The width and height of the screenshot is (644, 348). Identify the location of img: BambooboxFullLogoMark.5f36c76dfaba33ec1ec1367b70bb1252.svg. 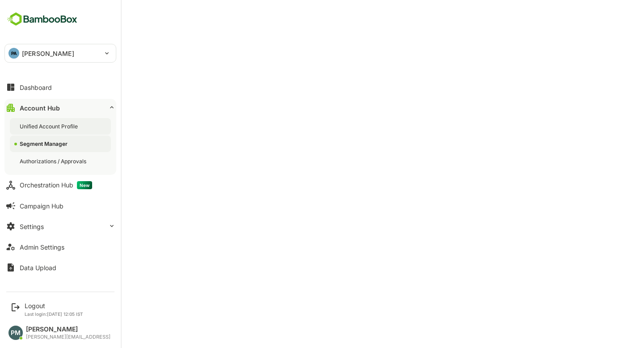
(42, 19).